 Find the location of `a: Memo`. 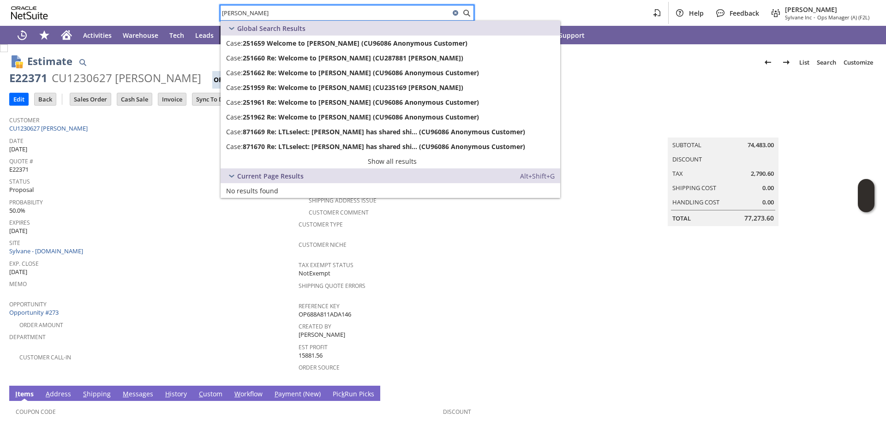

a: Memo is located at coordinates (18, 284).